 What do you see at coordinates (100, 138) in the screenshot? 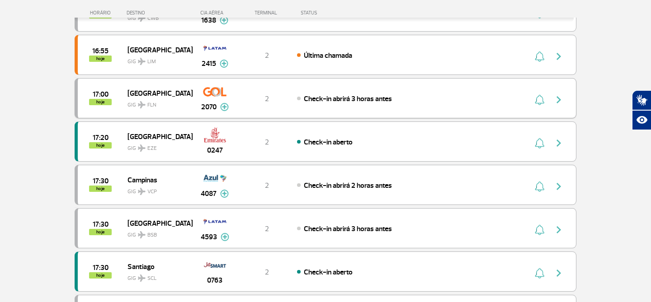
I see `span: 2025-09-26 17:20:00` at bounding box center [100, 138].